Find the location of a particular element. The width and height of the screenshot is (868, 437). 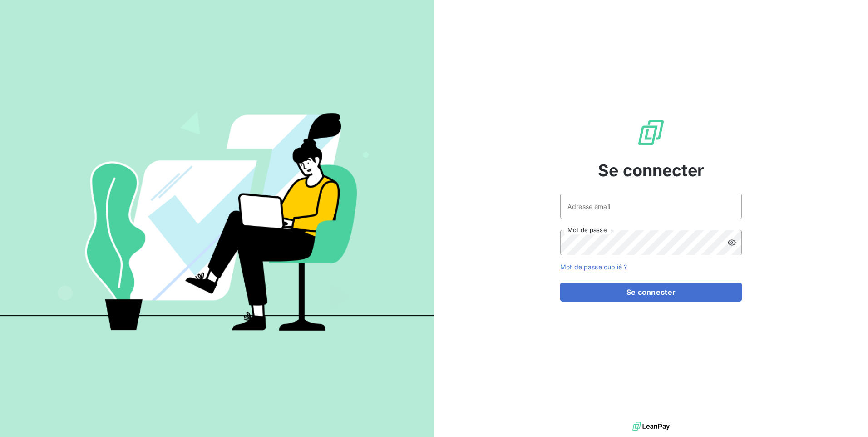

img: Logo LeanPay is located at coordinates (651, 133).